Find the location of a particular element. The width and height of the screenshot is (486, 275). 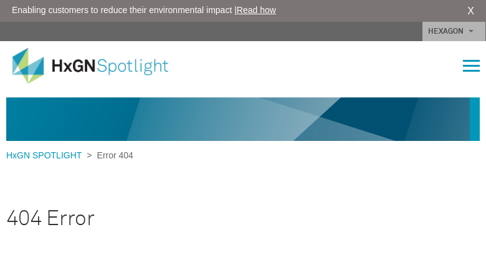

a: HxGN SPOTLIGHT is located at coordinates (46, 155).